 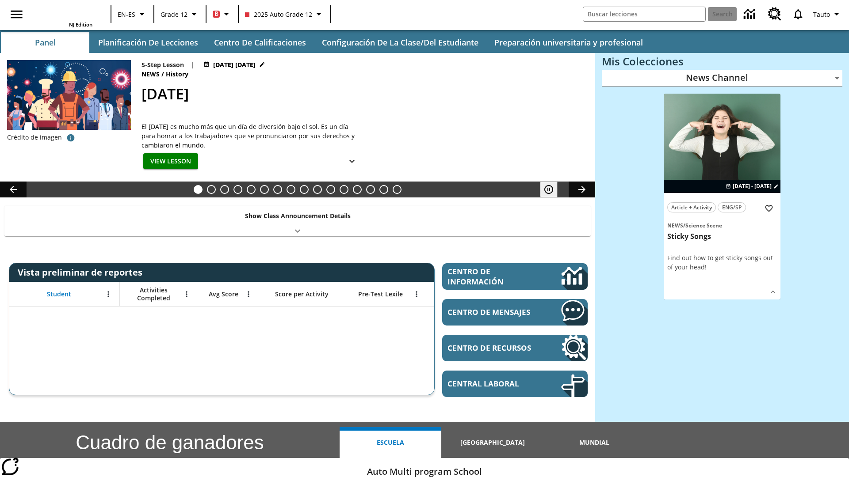 I want to click on a: Portada, so click(x=64, y=12).